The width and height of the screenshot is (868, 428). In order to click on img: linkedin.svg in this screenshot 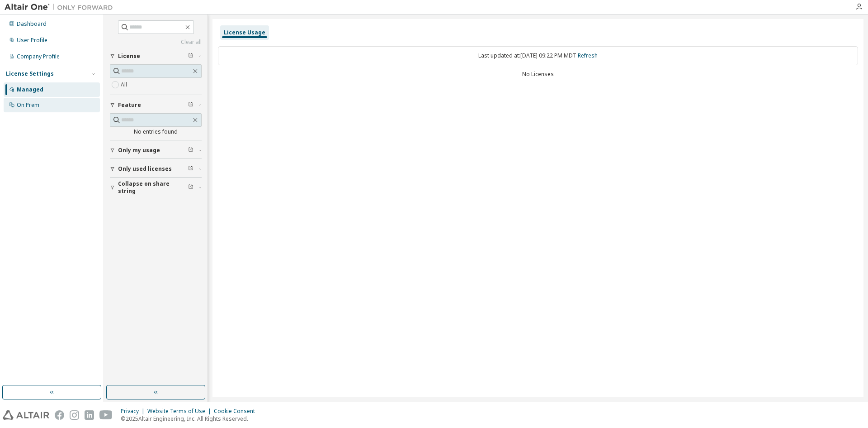, I will do `click(90, 414)`.